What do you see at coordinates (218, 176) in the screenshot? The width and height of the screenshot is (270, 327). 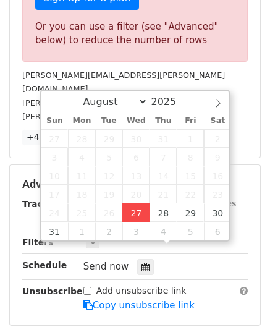 I see `span: August 16, 2025` at bounding box center [218, 176].